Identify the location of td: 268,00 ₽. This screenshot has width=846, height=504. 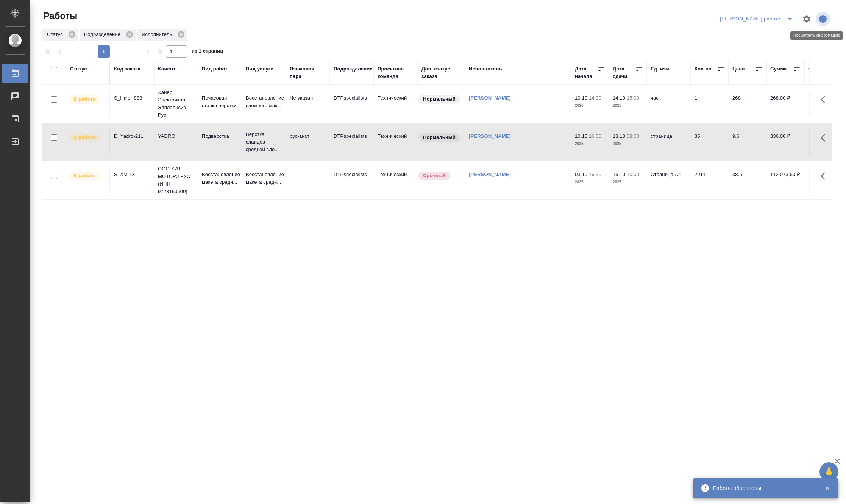
(786, 104).